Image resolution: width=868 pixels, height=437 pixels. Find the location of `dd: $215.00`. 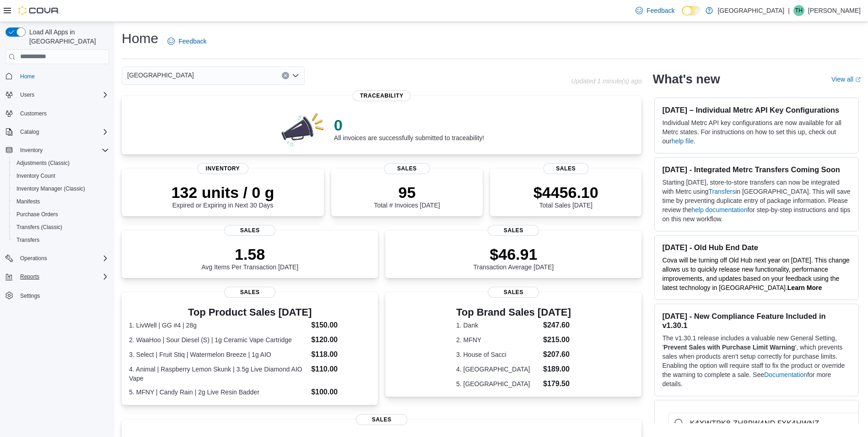

dd: $215.00 is located at coordinates (557, 339).